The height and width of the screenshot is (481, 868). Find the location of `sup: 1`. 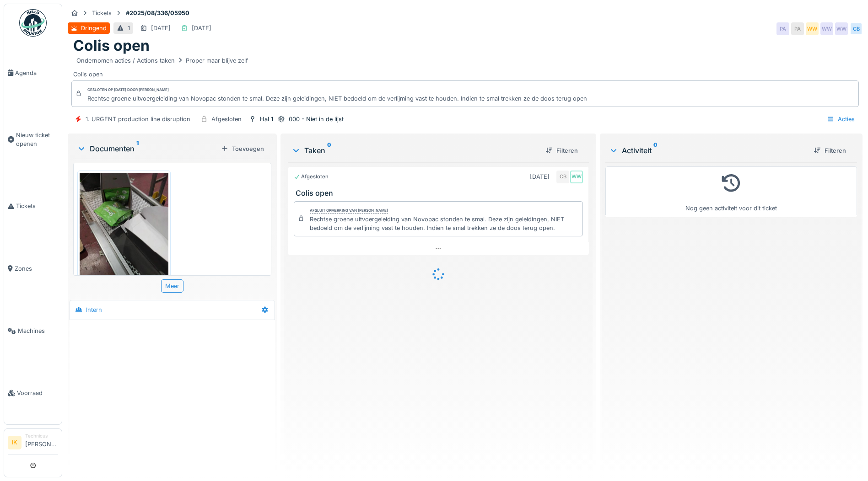

sup: 1 is located at coordinates (138, 148).